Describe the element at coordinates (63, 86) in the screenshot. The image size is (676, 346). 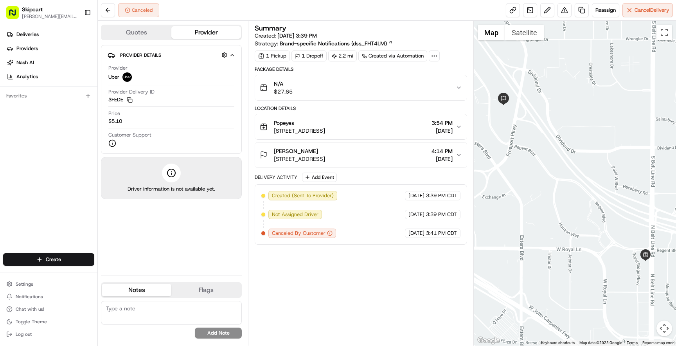
I see `div: We're available if you need us!` at that location.